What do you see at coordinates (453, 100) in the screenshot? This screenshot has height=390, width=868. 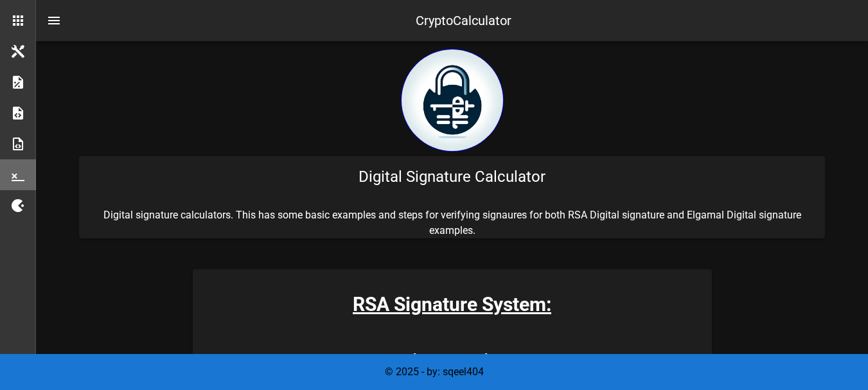 I see `img: encryption logo` at bounding box center [453, 100].